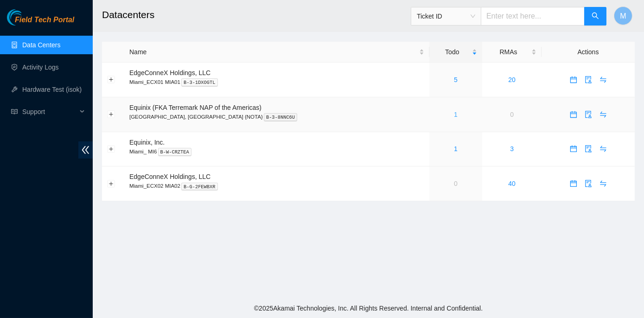  I want to click on kbd: B-3-8NNC6U, so click(280, 117).